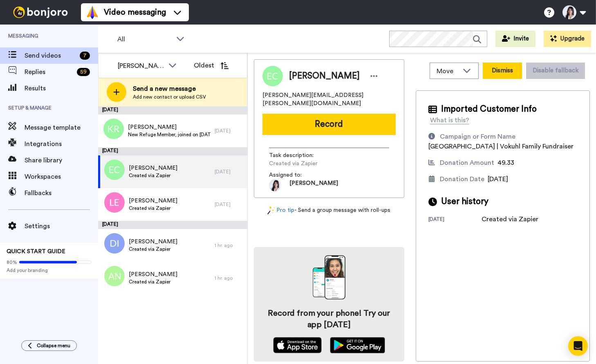  What do you see at coordinates (83, 72) in the screenshot?
I see `div: 59` at bounding box center [83, 72].